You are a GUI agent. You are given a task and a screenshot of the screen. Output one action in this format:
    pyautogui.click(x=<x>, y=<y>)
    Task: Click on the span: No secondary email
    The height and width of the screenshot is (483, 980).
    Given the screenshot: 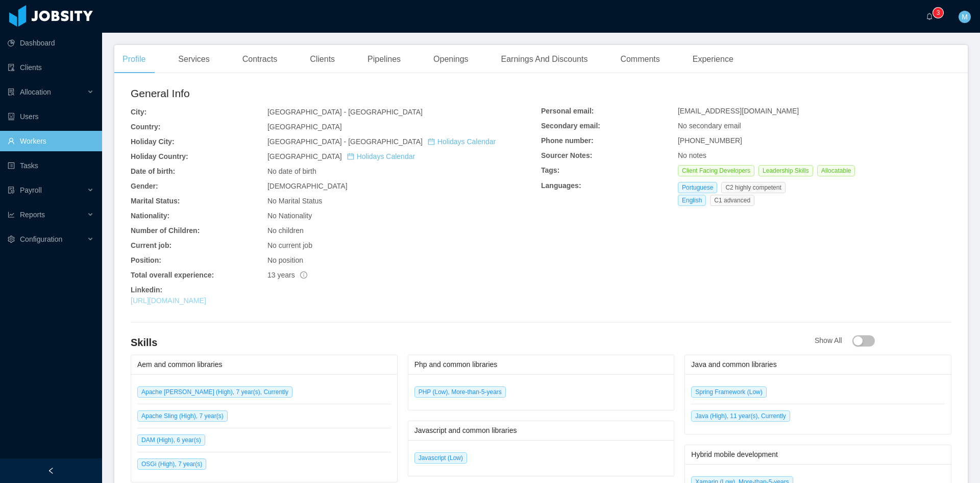 What is the action you would take?
    pyautogui.click(x=710, y=125)
    